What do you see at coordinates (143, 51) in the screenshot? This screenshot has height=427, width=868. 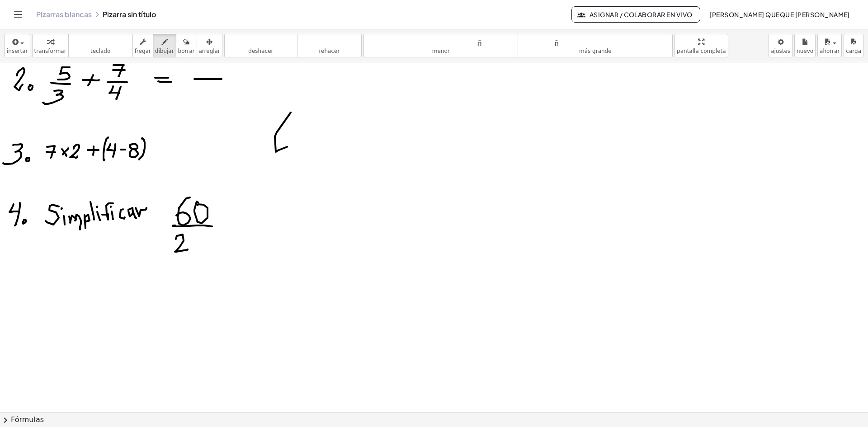 I see `font: fregar` at bounding box center [143, 51].